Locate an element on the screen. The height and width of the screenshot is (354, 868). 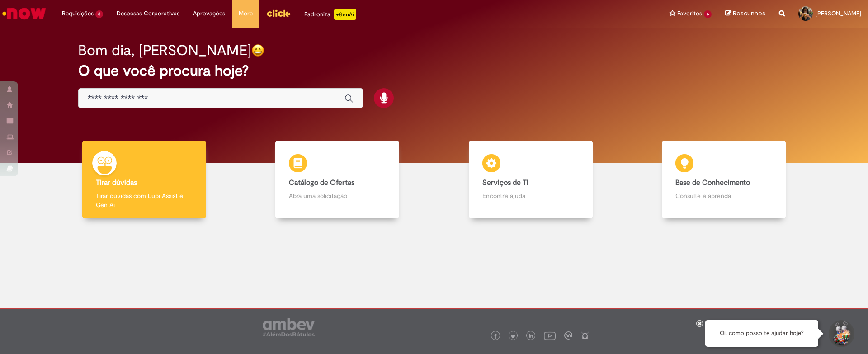
div: Oi, como posso te ajudar hoje? is located at coordinates (762, 333).